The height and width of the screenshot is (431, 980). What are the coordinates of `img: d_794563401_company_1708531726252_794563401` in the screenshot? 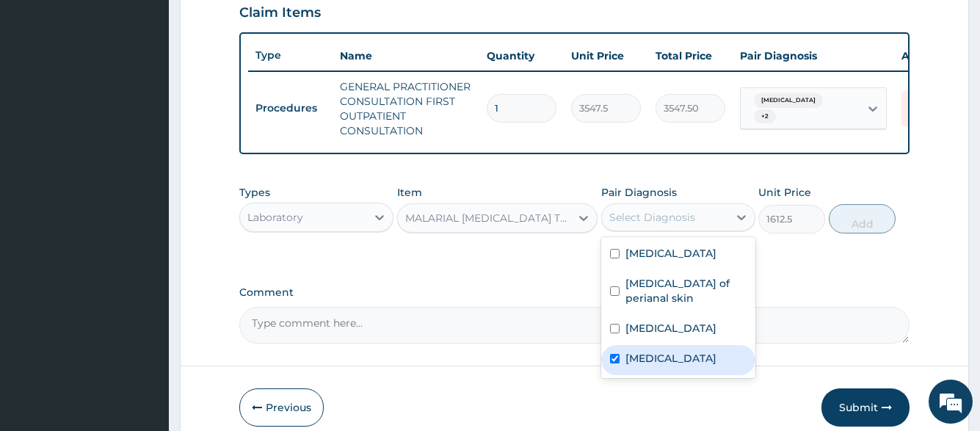 It's located at (43, 92).